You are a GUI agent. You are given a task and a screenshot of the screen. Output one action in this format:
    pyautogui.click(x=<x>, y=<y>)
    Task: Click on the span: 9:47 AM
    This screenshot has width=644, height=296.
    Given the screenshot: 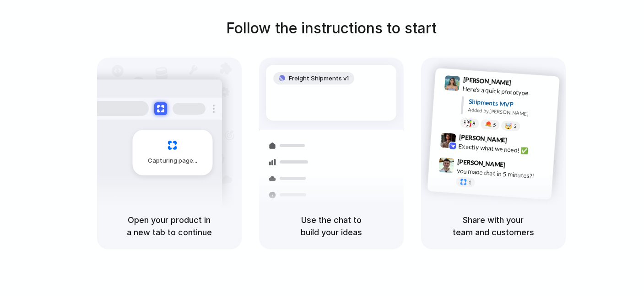 What is the action you would take?
    pyautogui.click(x=517, y=167)
    